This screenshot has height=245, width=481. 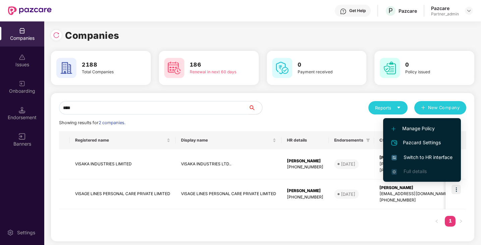 What do you see at coordinates (56, 35) in the screenshot?
I see `img: svg+xml;base64,PHN2ZyBpZD0iUmVsb2FkLTMyeDMyIiB4bWxucz0iaHR0cDovL3d3dy53My5vcmcvMjAwMC9zdmciIHdpZH...` at bounding box center [56, 35].